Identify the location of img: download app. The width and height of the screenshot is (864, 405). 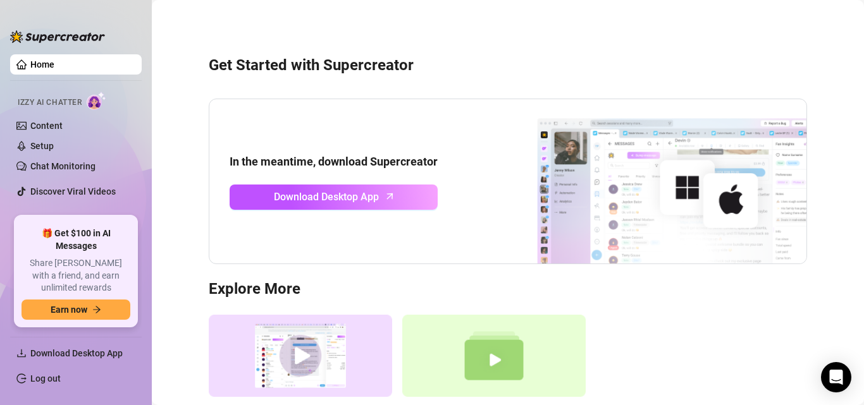
(648, 181).